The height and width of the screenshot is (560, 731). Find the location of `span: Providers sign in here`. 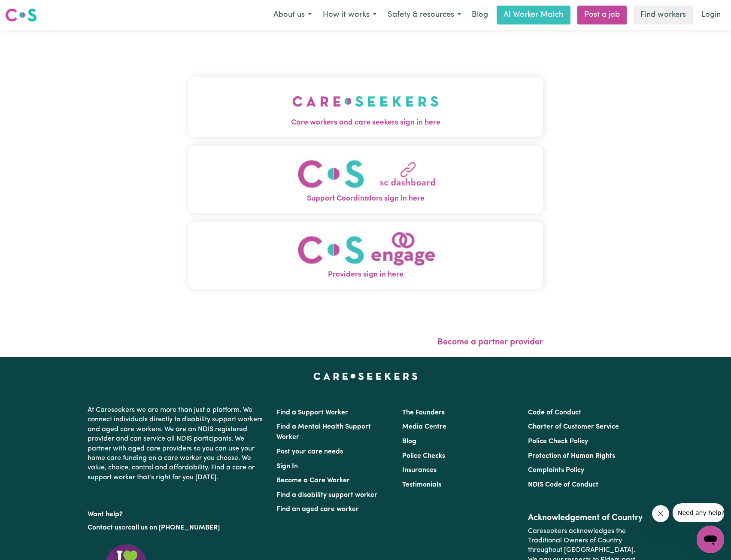

span: Providers sign in here is located at coordinates (366, 275).